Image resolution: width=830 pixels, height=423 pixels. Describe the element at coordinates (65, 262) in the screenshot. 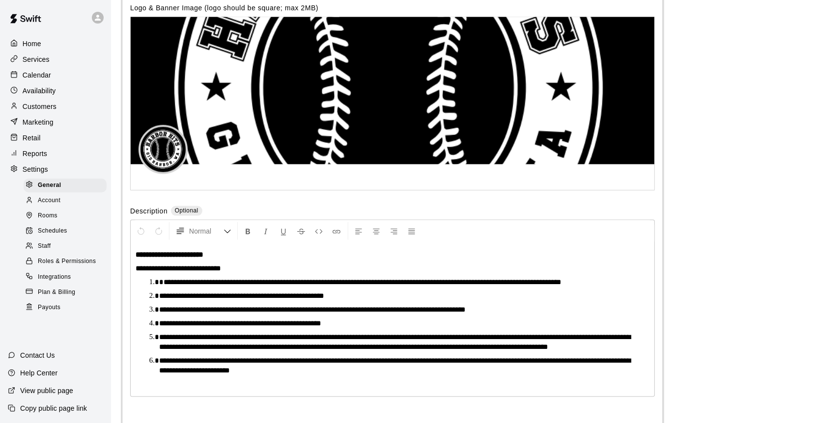

I see `div: Roles & Permissions` at that location.